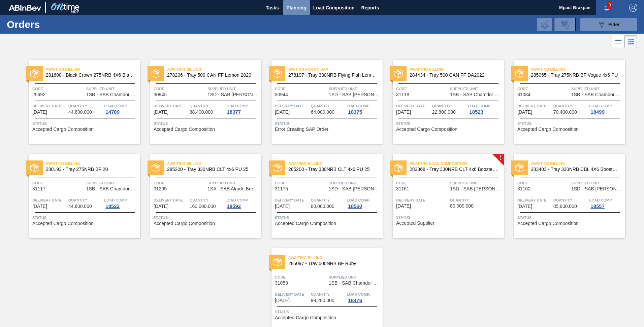 The width and height of the screenshot is (644, 327). Describe the element at coordinates (631, 42) in the screenshot. I see `div: Card Vision` at that location.